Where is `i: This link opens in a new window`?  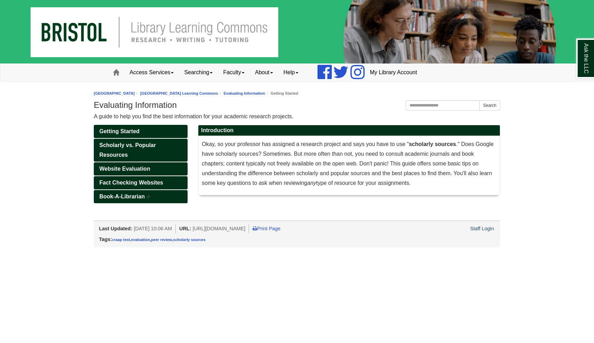
i: This link opens in a new window is located at coordinates (148, 197).